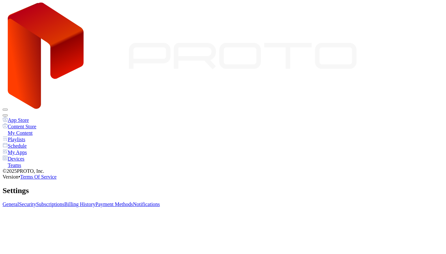 This screenshot has height=254, width=446. What do you see at coordinates (223, 133) in the screenshot?
I see `a: My Content` at bounding box center [223, 133].